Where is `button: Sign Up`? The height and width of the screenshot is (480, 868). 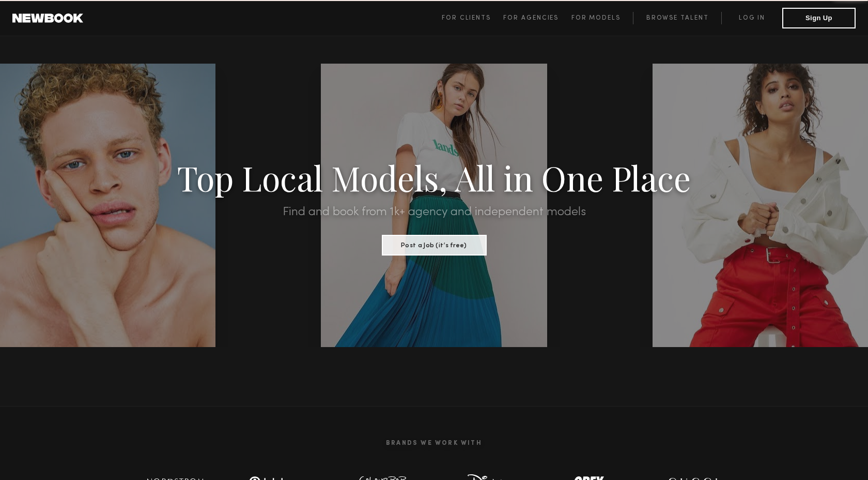
button: Sign Up is located at coordinates (820, 18).